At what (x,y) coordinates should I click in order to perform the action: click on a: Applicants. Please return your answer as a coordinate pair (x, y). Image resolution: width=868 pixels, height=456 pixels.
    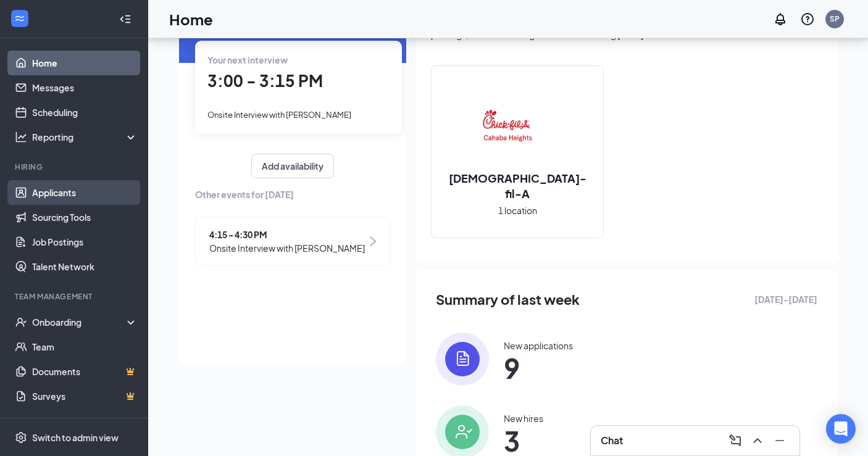
    Looking at the image, I should click on (84, 193).